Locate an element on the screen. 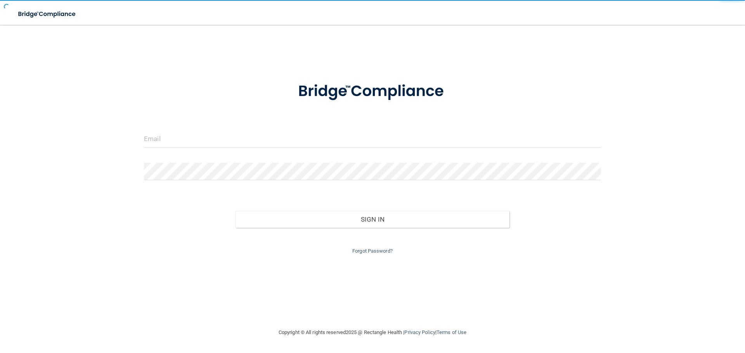 The width and height of the screenshot is (745, 353). button: Sign In is located at coordinates (372, 220).